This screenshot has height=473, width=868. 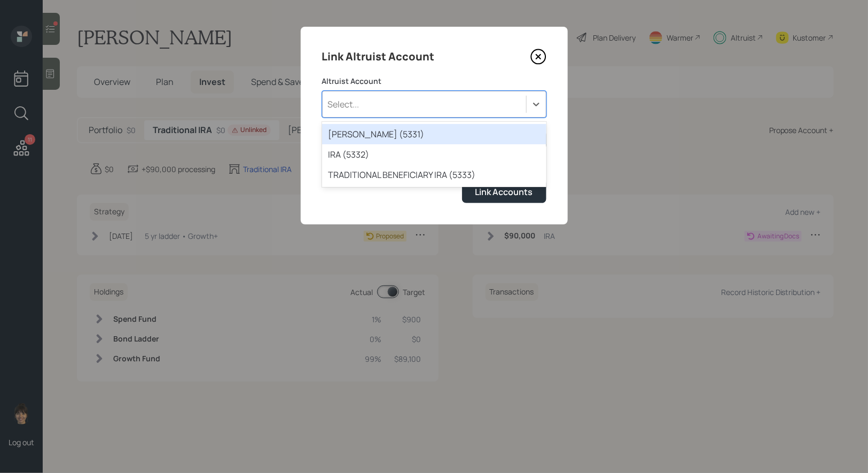 I want to click on button: Link Accounts, so click(x=505, y=191).